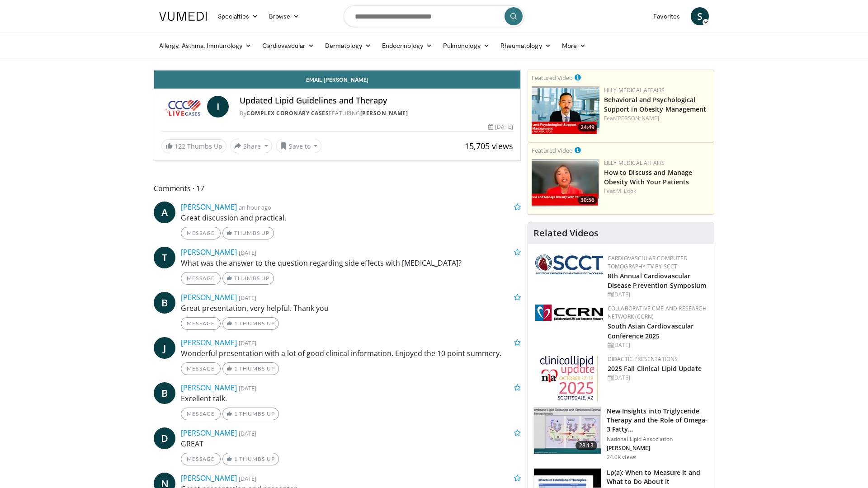  Describe the element at coordinates (587, 445) in the screenshot. I see `span: 28:13` at that location.